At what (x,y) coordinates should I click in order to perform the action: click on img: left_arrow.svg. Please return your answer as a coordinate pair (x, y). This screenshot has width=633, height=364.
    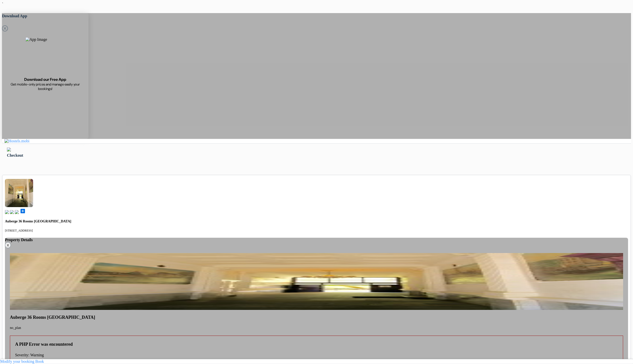
    Looking at the image, I should click on (9, 149).